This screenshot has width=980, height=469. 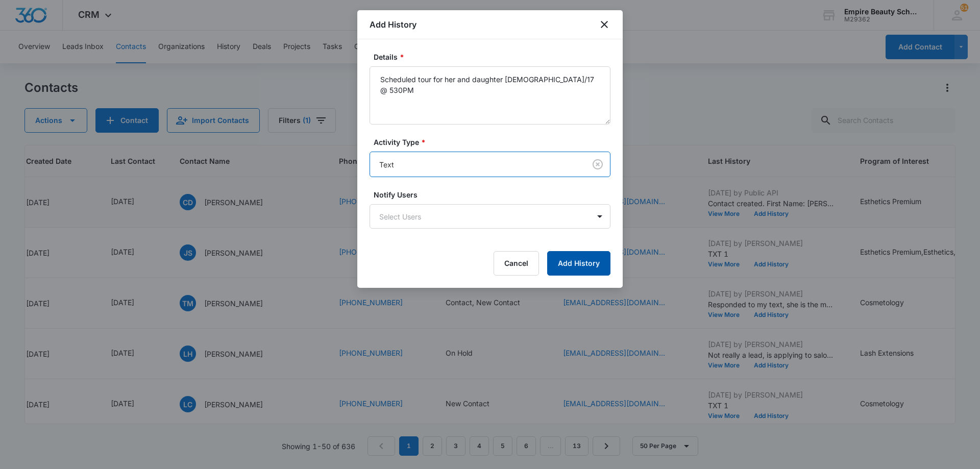 What do you see at coordinates (605, 25) in the screenshot?
I see `button: close` at bounding box center [605, 25].